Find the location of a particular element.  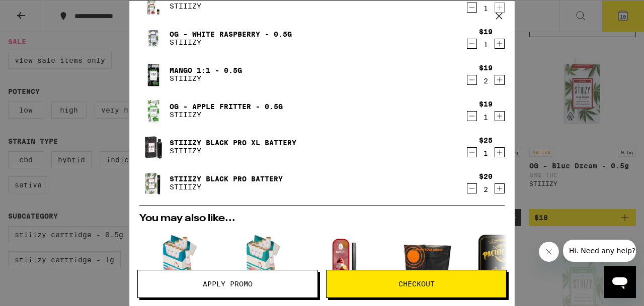

img: STIIIZY Black Pro XL Battery is located at coordinates (153, 147).